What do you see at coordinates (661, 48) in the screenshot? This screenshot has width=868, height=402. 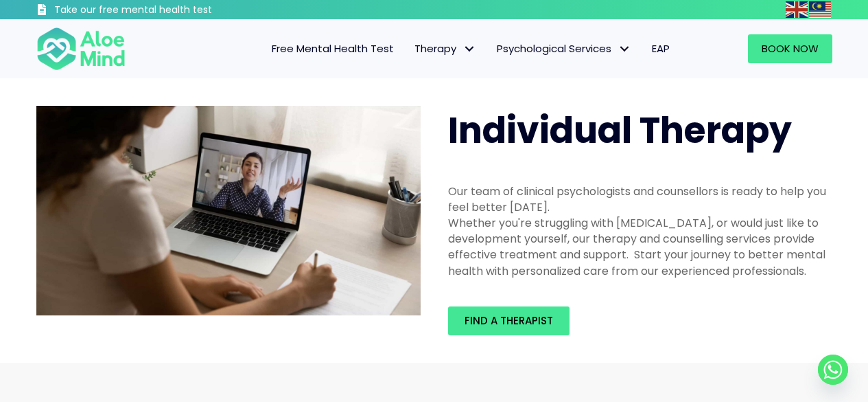 I see `span: EAP` at bounding box center [661, 48].